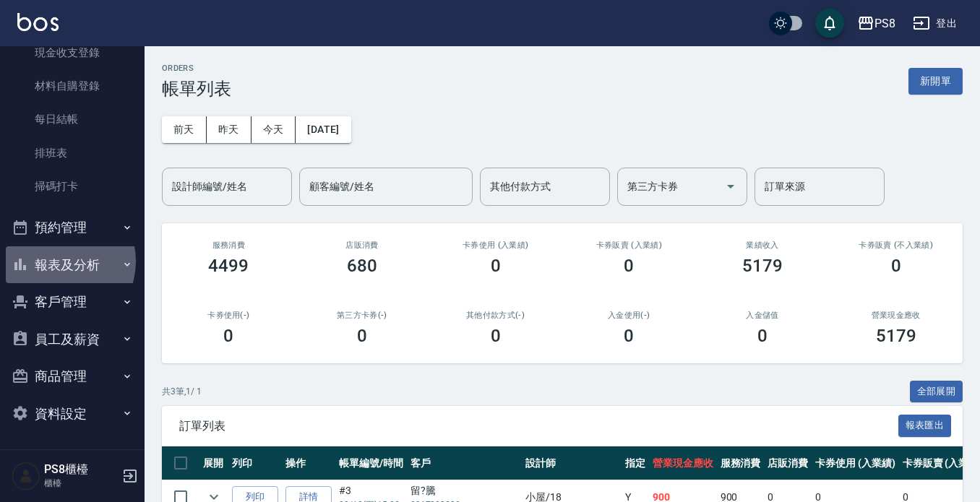  Describe the element at coordinates (214, 463) in the screenshot. I see `th: 展開` at that location.